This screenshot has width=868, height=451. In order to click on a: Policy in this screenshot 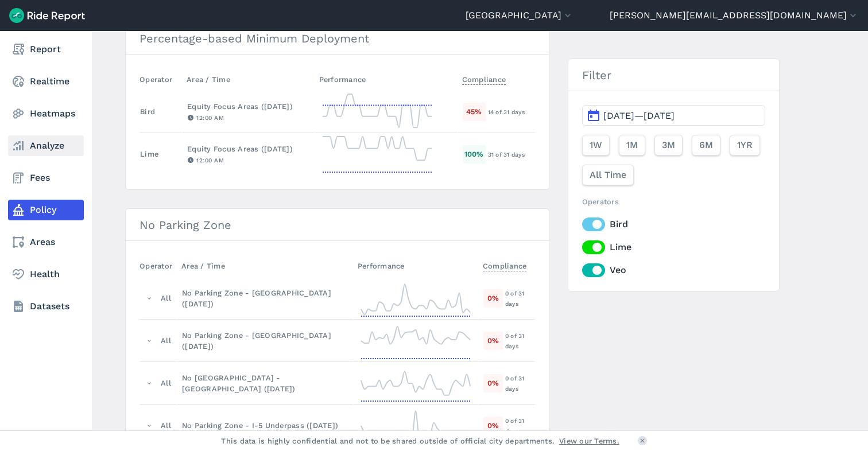, I will do `click(46, 210)`.